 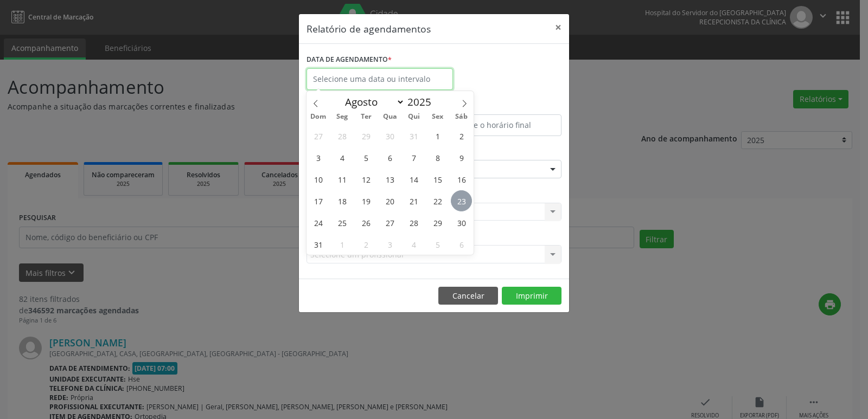 What do you see at coordinates (366, 244) in the screenshot?
I see `span: Setembro 2, 2025` at bounding box center [366, 244].